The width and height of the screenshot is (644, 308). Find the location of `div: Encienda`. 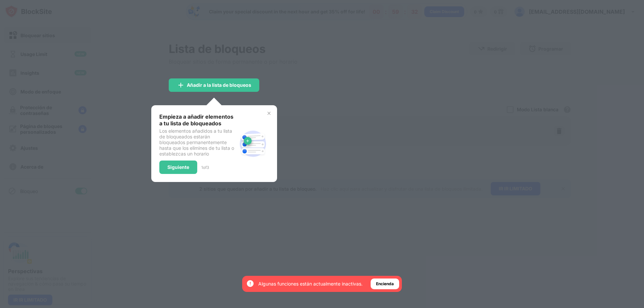

div: Encienda is located at coordinates (385, 284).